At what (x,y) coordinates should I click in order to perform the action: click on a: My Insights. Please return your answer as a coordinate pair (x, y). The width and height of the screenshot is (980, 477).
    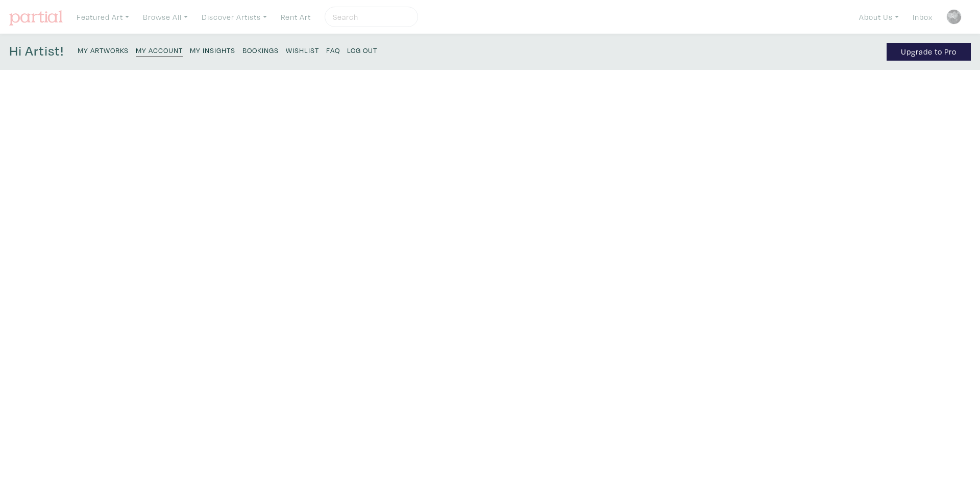
    Looking at the image, I should click on (212, 50).